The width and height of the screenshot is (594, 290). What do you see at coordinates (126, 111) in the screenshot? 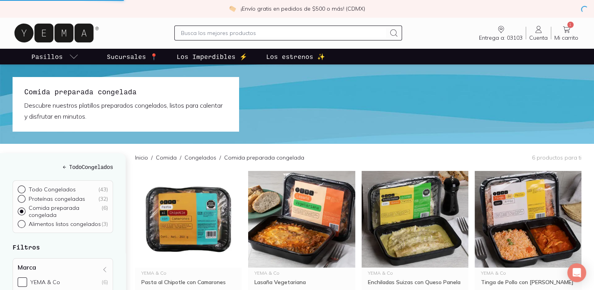
I see `p: Descubre nuestros platillos preparados congelados, listos para calentar y disfrutar en minutos.` at bounding box center [126, 111].